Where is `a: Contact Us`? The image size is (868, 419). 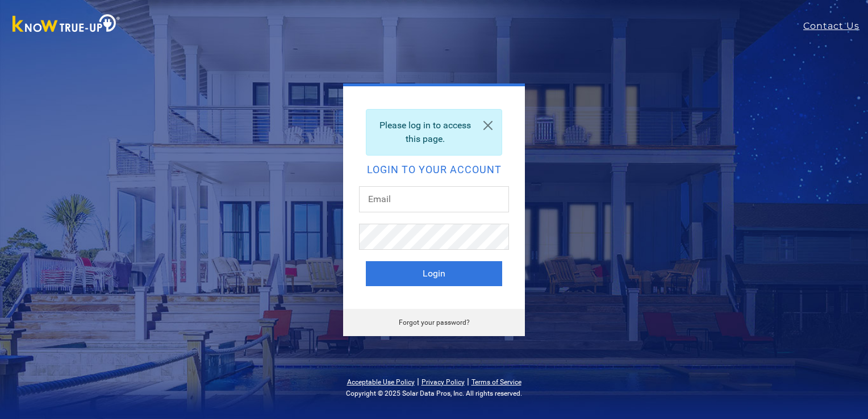 a: Contact Us is located at coordinates (836, 26).